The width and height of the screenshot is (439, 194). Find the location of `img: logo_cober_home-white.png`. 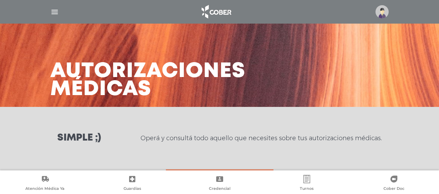

img: logo_cober_home-white.png is located at coordinates (216, 12).